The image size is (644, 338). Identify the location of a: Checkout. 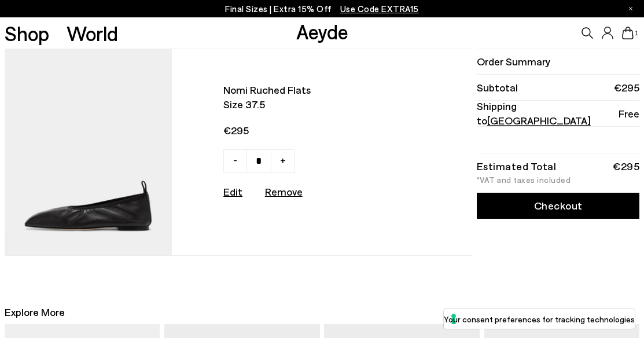
(558, 205).